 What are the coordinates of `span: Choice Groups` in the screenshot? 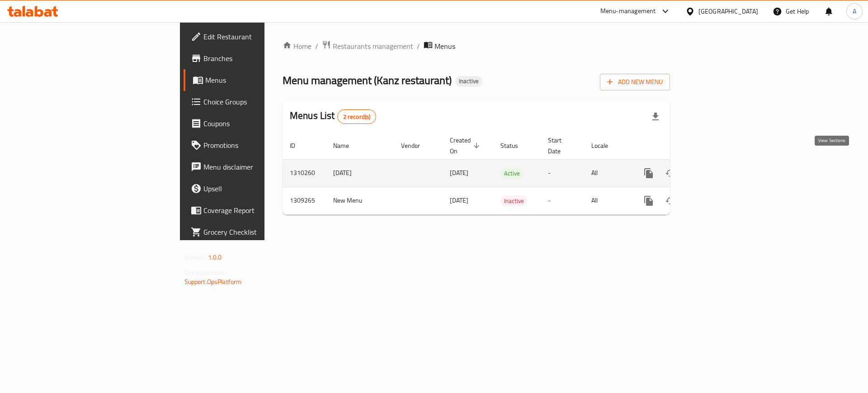 It's located at (260, 102).